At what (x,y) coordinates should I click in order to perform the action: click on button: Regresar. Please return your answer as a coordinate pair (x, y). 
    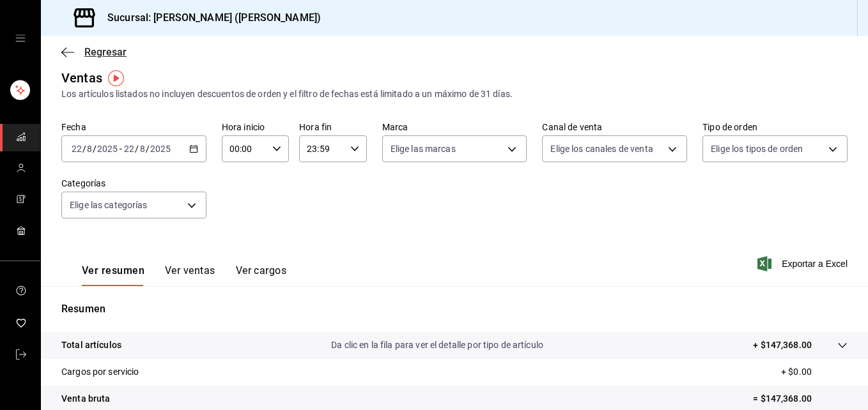
    Looking at the image, I should click on (94, 52).